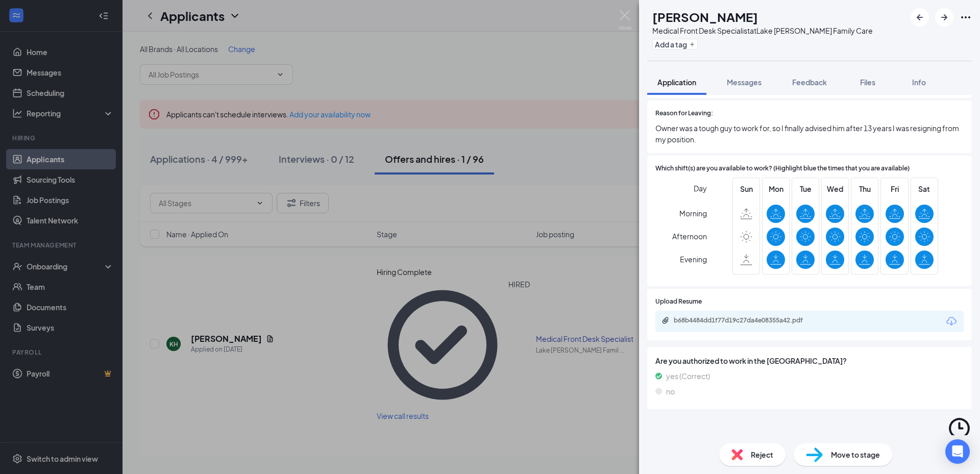 Image resolution: width=980 pixels, height=474 pixels. Describe the element at coordinates (670, 391) in the screenshot. I see `span: no` at that location.